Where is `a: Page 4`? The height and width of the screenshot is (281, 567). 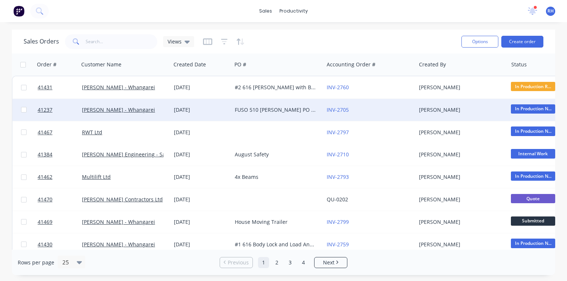
a: Page 4 is located at coordinates (303, 263).